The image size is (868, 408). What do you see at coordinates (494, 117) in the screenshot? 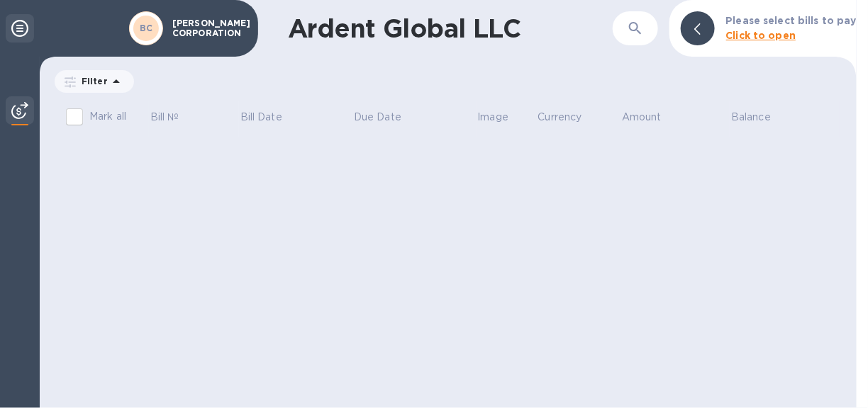
I see `span: Image` at bounding box center [494, 117].